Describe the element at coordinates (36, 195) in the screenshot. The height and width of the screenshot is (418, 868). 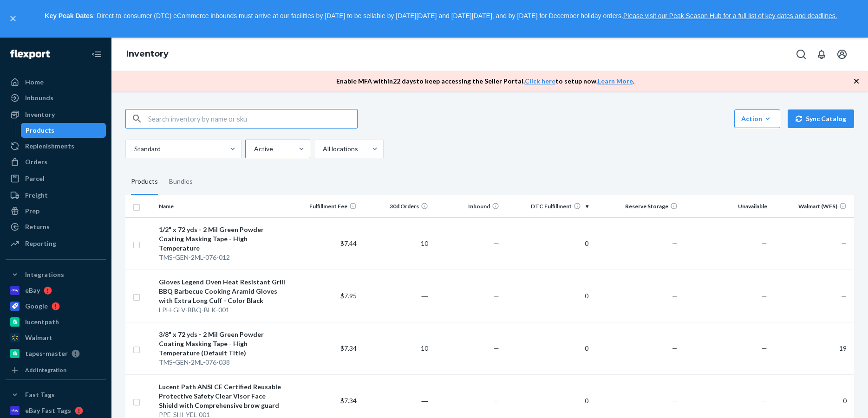
I see `div: Freight` at that location.